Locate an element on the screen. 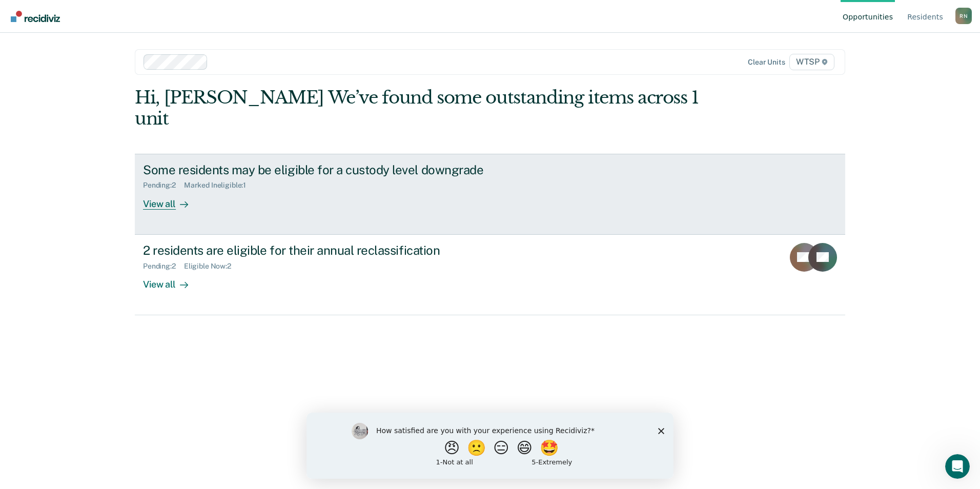  div: 2 residents are eligible for their annual reclassification is located at coordinates (323, 250).